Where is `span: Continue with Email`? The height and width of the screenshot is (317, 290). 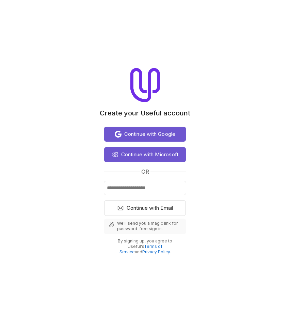 span: Continue with Email is located at coordinates (150, 208).